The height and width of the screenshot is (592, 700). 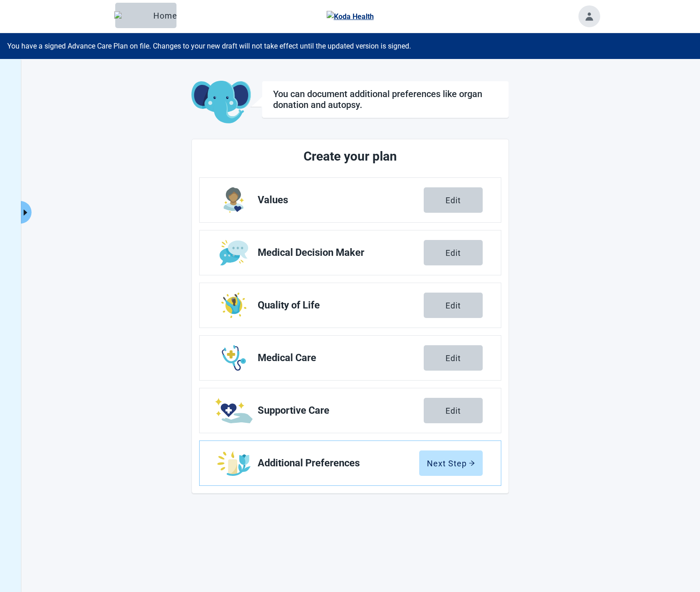 What do you see at coordinates (132, 15) in the screenshot?
I see `img: Elephant` at bounding box center [132, 15].